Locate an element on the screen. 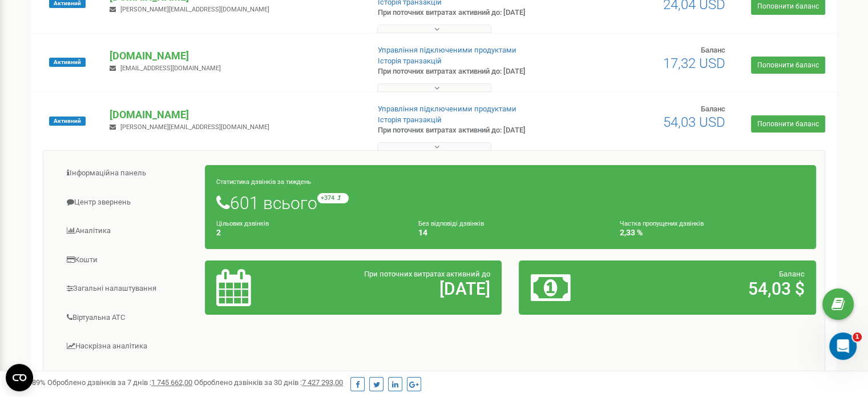 The image size is (868, 397). span: При поточних витратах активний до is located at coordinates (427, 274).